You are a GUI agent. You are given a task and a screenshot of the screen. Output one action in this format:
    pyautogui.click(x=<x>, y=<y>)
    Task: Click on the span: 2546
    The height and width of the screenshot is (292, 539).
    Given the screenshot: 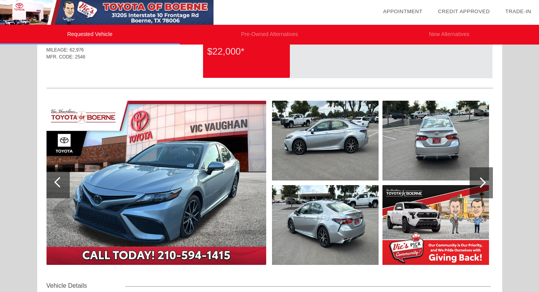 What is the action you would take?
    pyautogui.click(x=80, y=57)
    